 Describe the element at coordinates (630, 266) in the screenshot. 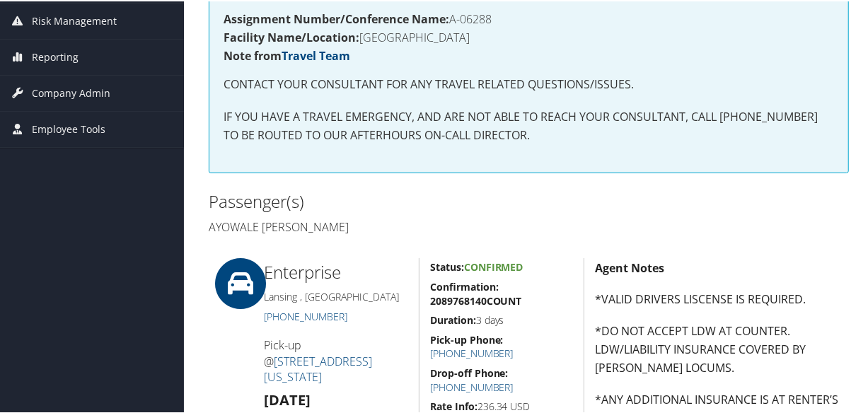

I see `strong: Agent Notes` at that location.